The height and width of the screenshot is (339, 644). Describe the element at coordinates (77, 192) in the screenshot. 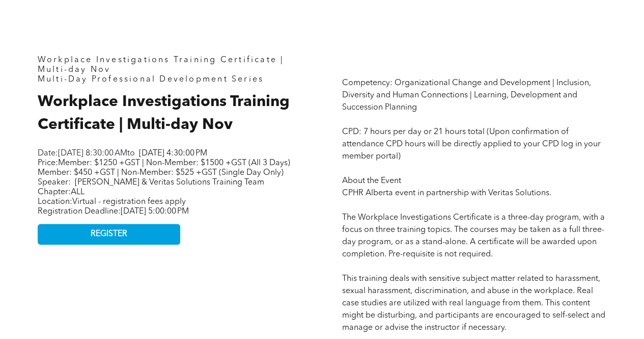

I see `span: ALL` at that location.